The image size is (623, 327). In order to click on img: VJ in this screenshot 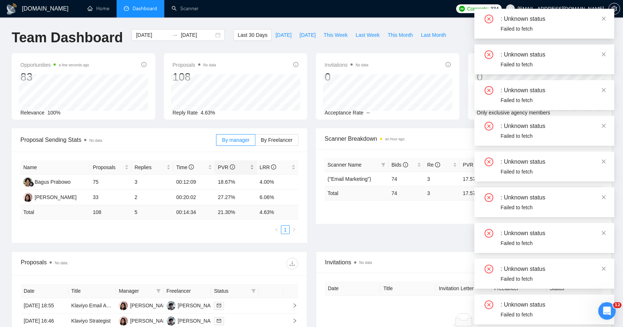, I will do `click(171, 305)`.